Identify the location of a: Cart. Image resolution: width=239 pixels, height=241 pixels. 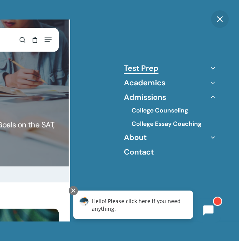
(35, 40).